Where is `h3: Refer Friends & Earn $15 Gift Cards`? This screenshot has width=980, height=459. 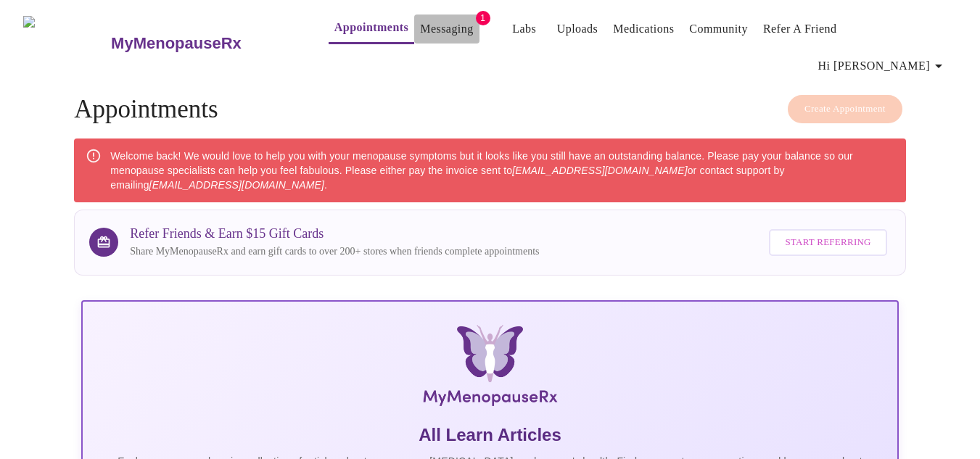
h3: Refer Friends & Earn $15 Gift Cards is located at coordinates (335, 233).